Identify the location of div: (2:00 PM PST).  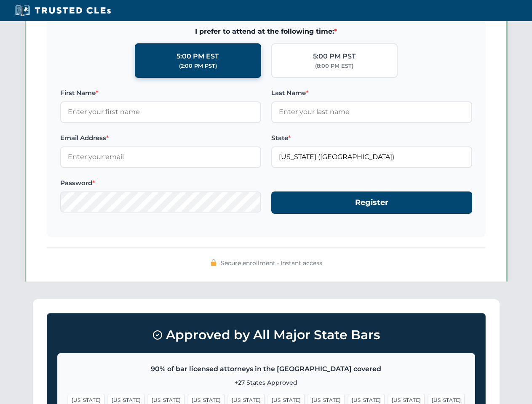
(198, 66).